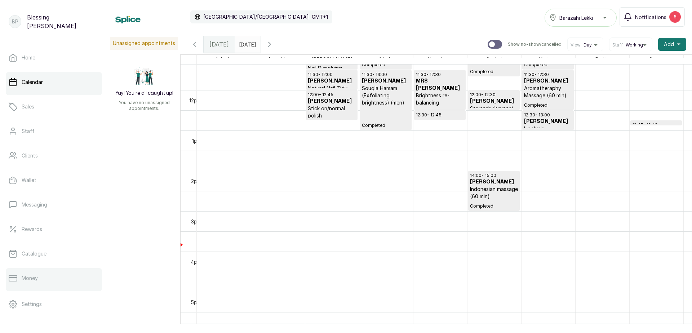  Describe the element at coordinates (585, 45) in the screenshot. I see `button: ViewDay` at that location.